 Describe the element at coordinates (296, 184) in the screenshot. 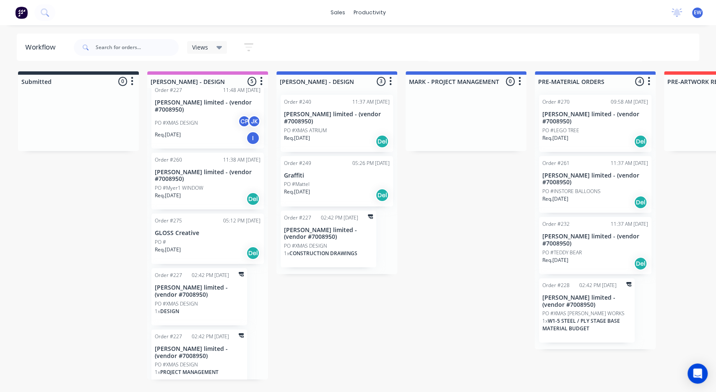

I see `p: PO #Mattel` at that location.